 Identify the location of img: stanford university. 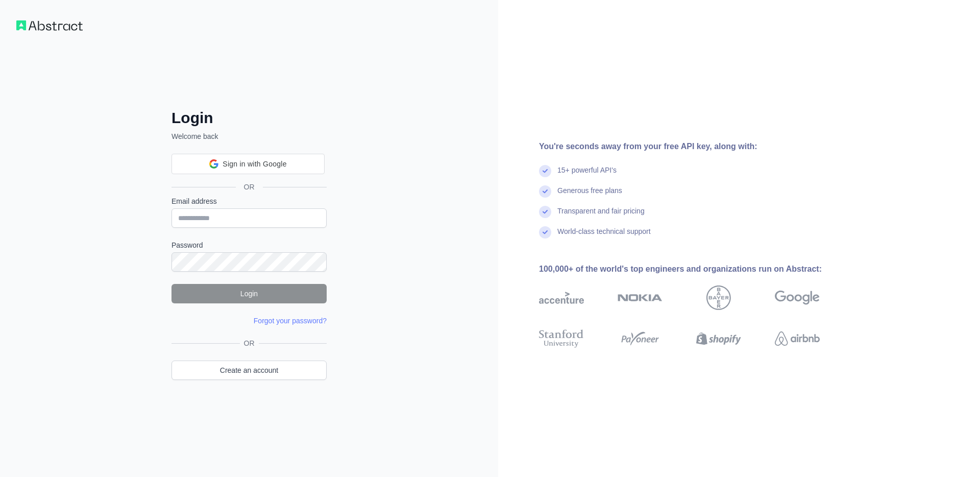
(562, 338).